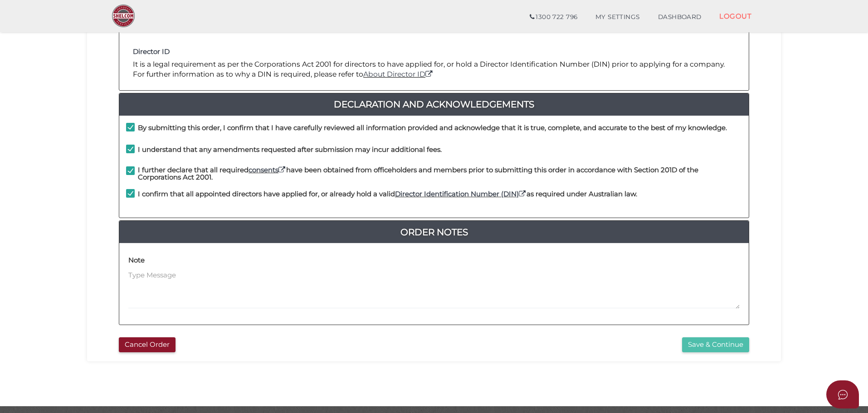 Image resolution: width=868 pixels, height=413 pixels. What do you see at coordinates (434, 69) in the screenshot?
I see `p: It is a legal requirement as per the Corporations Act 2001 for directors to have applied for, or ...` at bounding box center [434, 69].